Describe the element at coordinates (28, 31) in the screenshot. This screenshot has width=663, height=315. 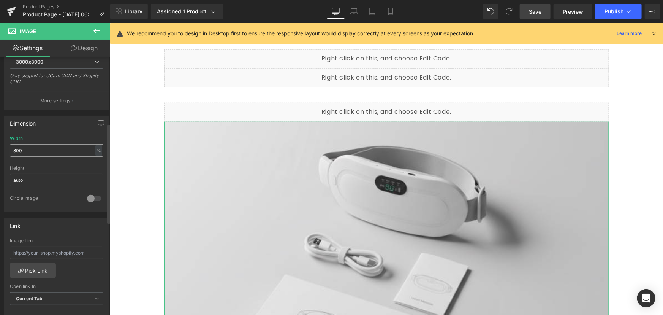
I see `span: Image` at that location.